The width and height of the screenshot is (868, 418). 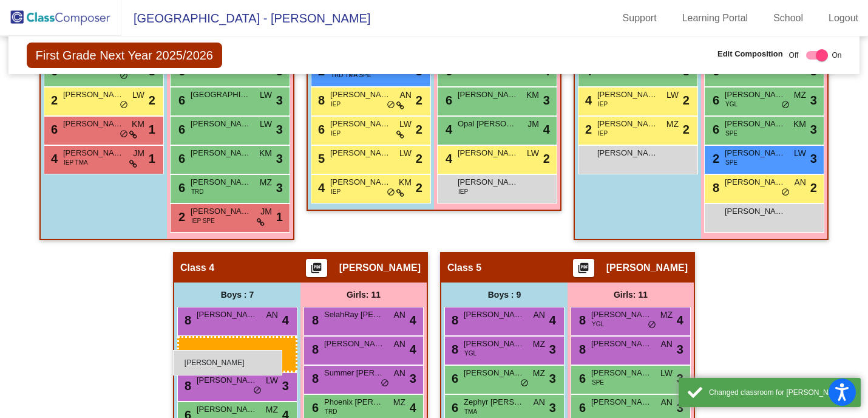 What do you see at coordinates (76, 162) in the screenshot?
I see `span: IEP TMA` at bounding box center [76, 162].